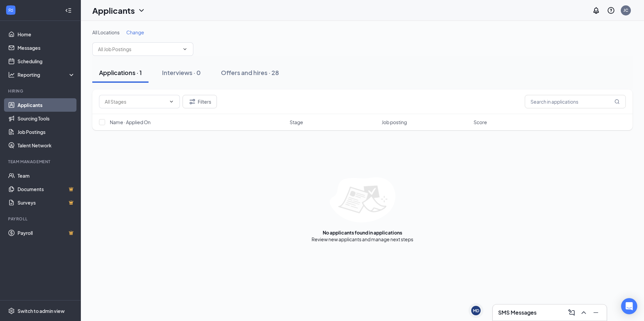 This screenshot has width=644, height=321. Describe the element at coordinates (11, 311) in the screenshot. I see `svg: Settings` at that location.